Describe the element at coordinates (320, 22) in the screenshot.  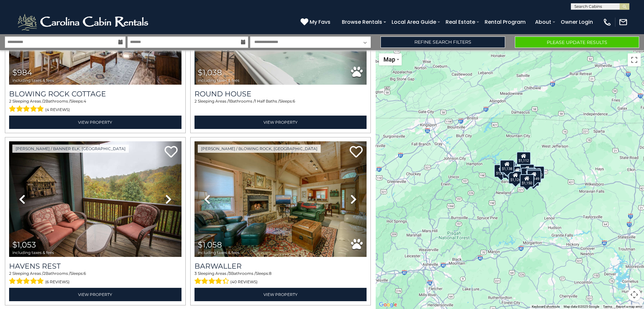
I see `span: My Favs` at that location.